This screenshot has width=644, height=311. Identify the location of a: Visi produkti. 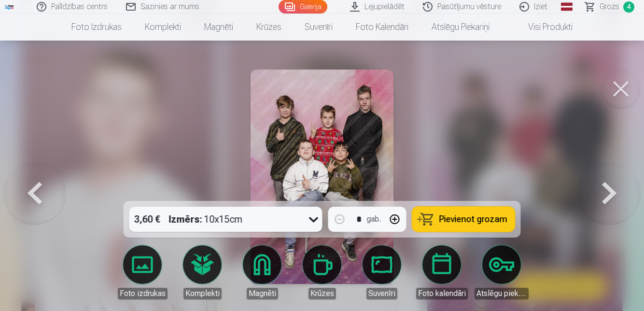
(543, 27).